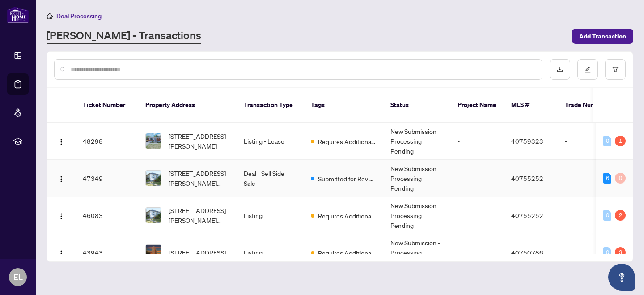 The height and width of the screenshot is (295, 644). Describe the element at coordinates (621, 215) in the screenshot. I see `div: 2` at that location.